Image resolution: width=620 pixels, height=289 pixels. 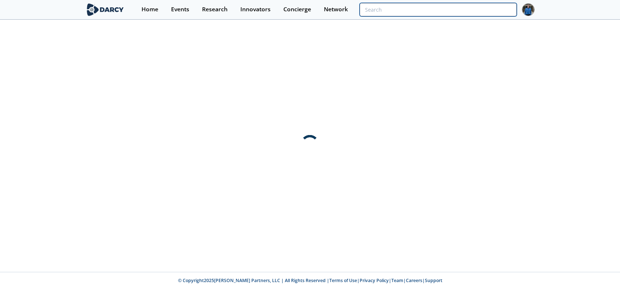 What do you see at coordinates (180, 9) in the screenshot?
I see `div: Events` at bounding box center [180, 9].